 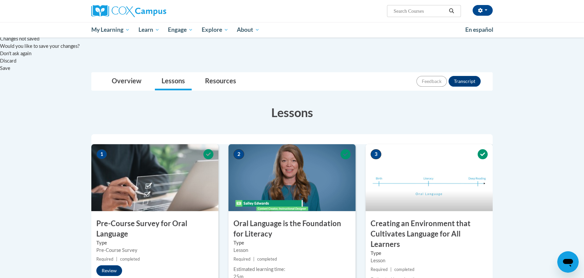 What do you see at coordinates (431, 81) in the screenshot?
I see `button: Feedback` at bounding box center [431, 81].